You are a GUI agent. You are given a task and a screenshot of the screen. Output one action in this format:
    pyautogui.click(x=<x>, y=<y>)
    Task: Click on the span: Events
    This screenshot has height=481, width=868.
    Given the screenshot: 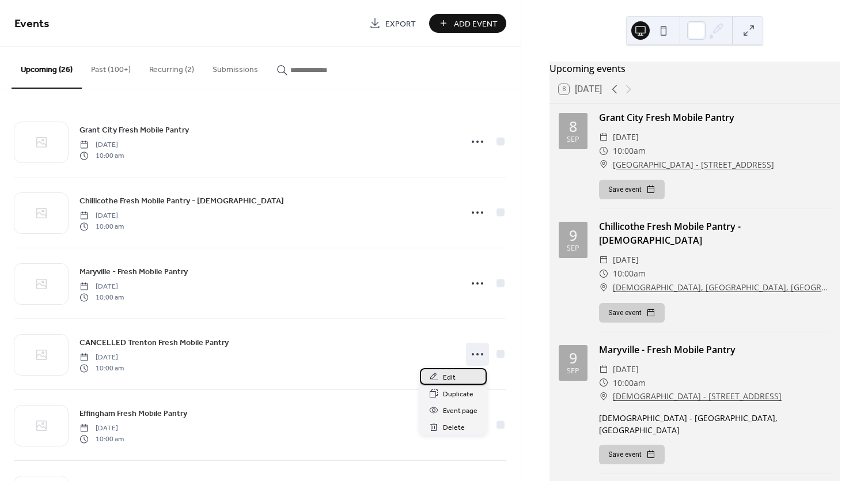 What is the action you would take?
    pyautogui.click(x=31, y=24)
    